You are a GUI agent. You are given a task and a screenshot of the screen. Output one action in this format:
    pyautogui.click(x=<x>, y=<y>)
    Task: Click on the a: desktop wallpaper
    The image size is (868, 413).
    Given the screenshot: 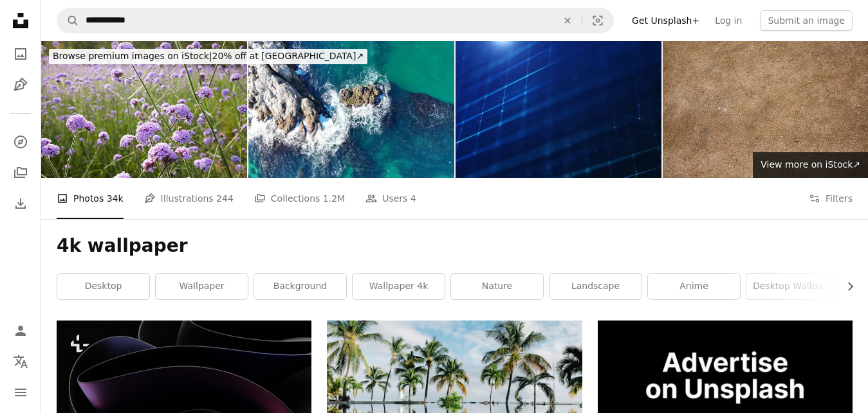 What is the action you would take?
    pyautogui.click(x=792, y=287)
    